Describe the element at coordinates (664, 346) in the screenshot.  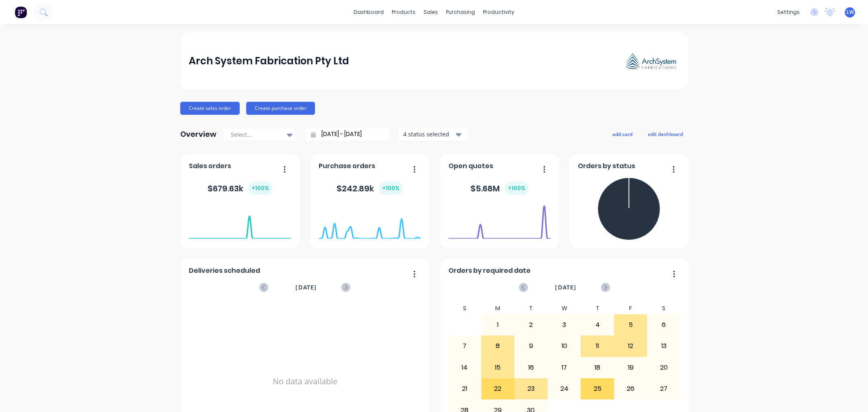
I see `div: 13` at that location.